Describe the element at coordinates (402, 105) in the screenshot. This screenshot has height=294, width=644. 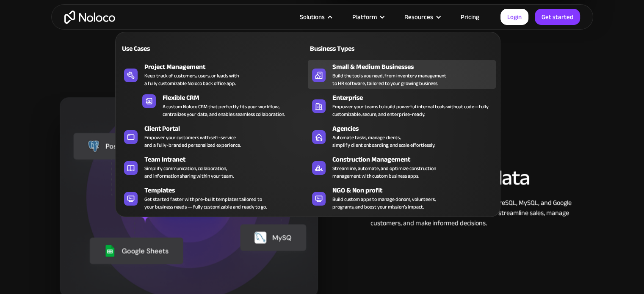
I see `a: EnterpriseEmpower your teams to build powerful internal tools without code—fully customizable, se...` at that location.